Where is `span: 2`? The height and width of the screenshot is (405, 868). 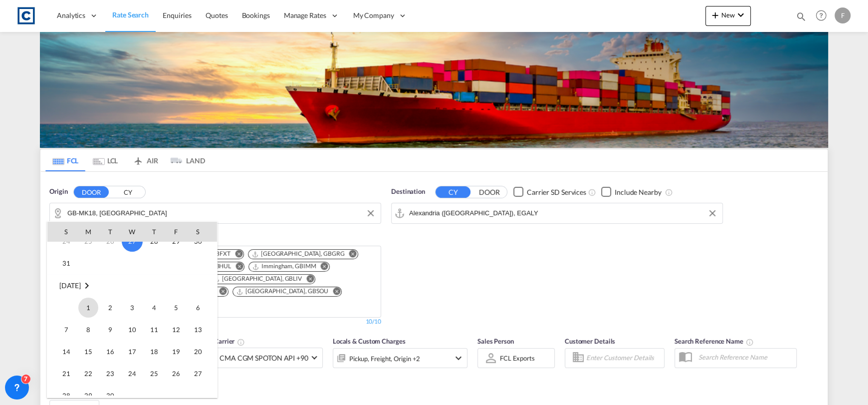
span: 2 is located at coordinates (110, 307).